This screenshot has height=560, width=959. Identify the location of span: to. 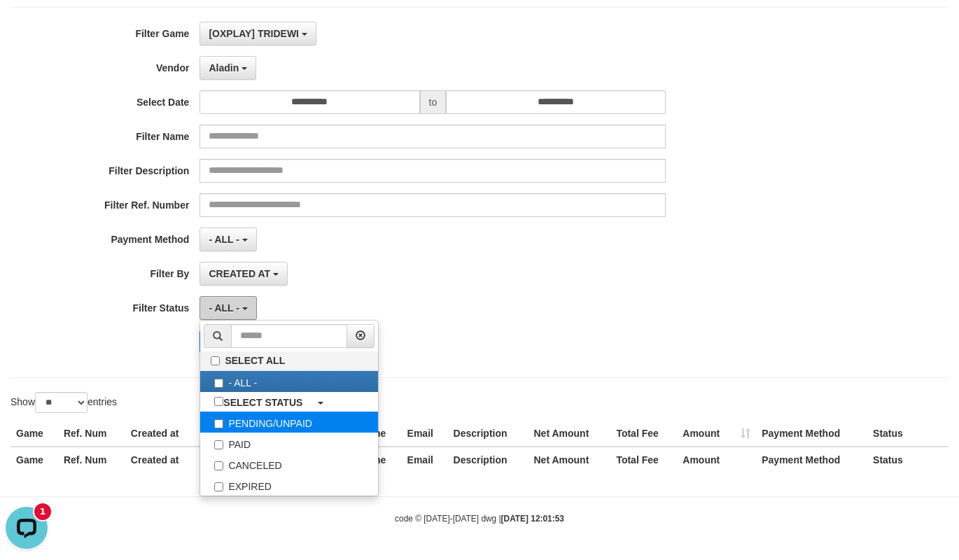
(433, 102).